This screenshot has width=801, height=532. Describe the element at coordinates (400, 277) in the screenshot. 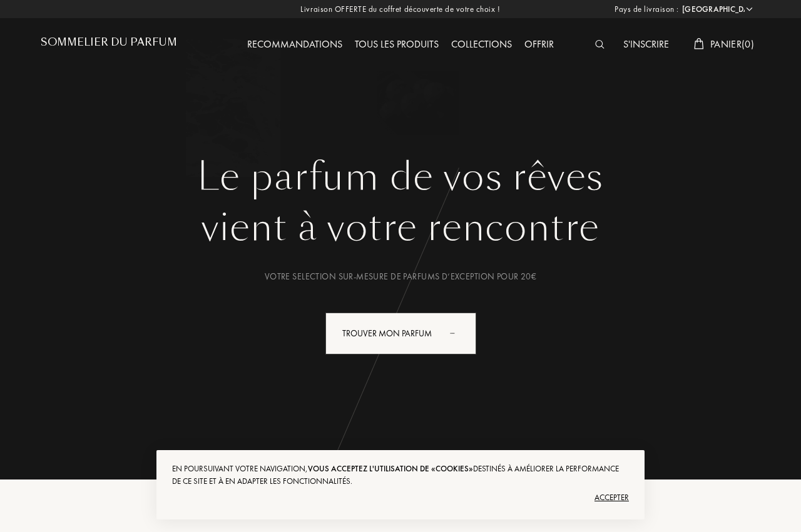

I see `div: Votre selection sur-mesure de parfums d’exception pour 20€` at that location.